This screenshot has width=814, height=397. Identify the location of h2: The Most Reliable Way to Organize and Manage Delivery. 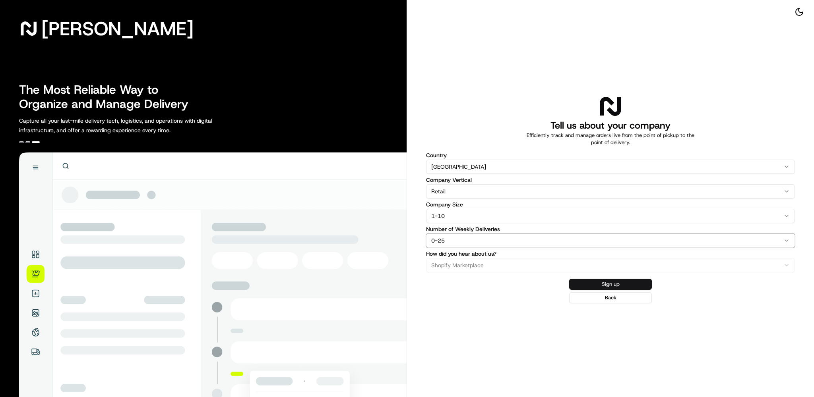
(108, 97).